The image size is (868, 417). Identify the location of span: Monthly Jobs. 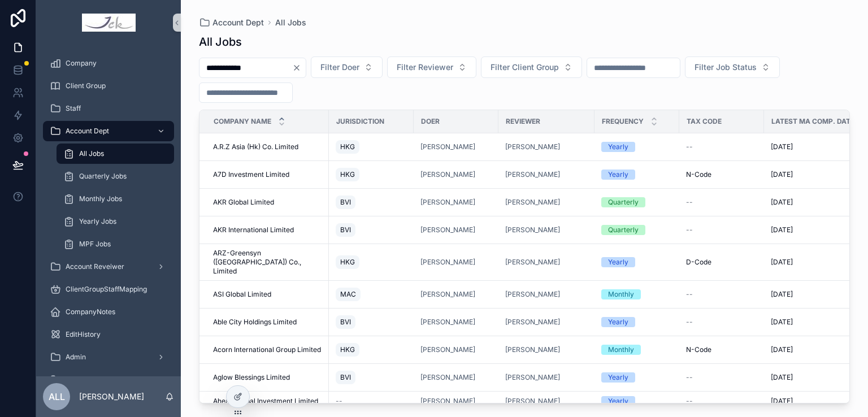
(101, 199).